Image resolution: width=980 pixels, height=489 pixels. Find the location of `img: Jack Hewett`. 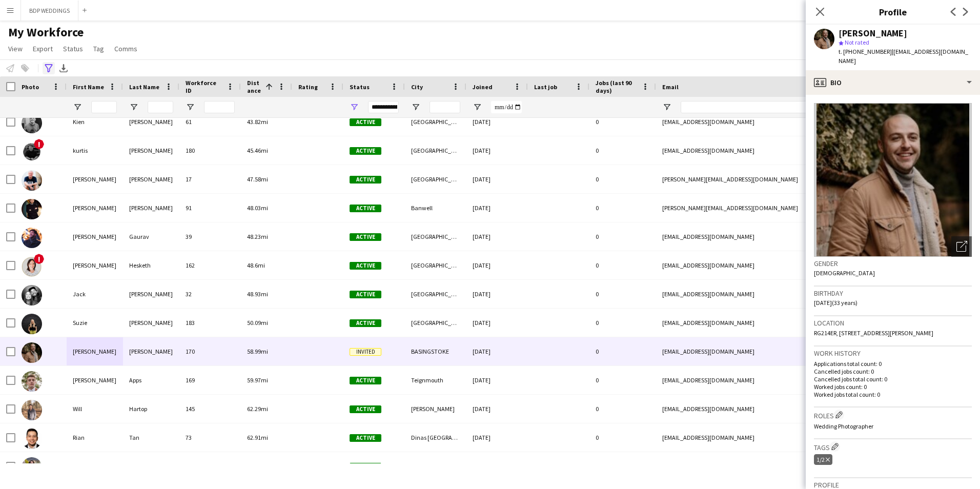

img: Jack Hewett is located at coordinates (32, 295).